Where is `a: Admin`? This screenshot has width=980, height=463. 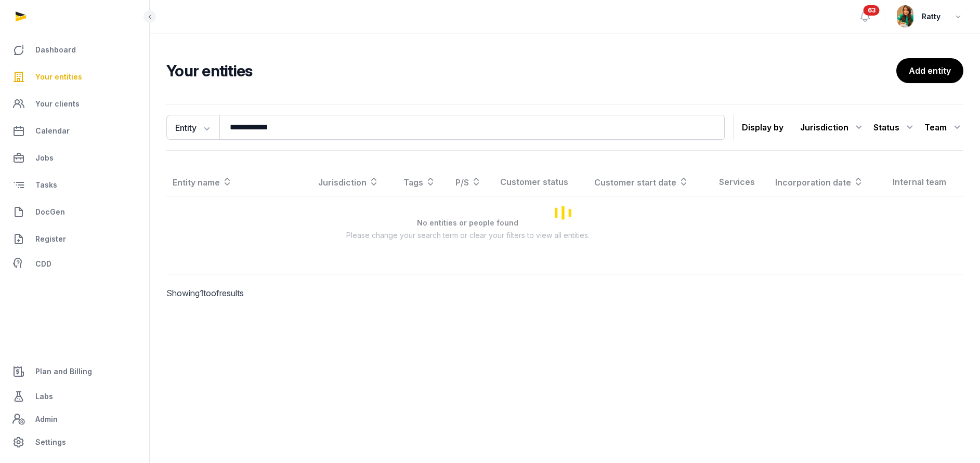 a: Admin is located at coordinates (75, 419).